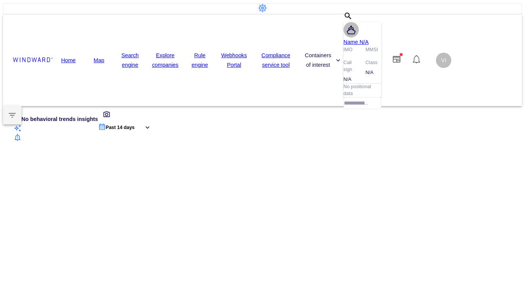 The image size is (525, 287). I want to click on p: Class, so click(371, 63).